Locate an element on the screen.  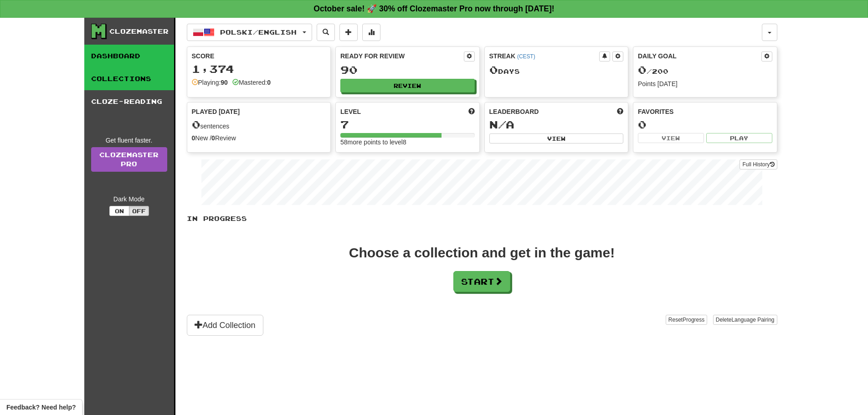
span: Level is located at coordinates (351, 111).